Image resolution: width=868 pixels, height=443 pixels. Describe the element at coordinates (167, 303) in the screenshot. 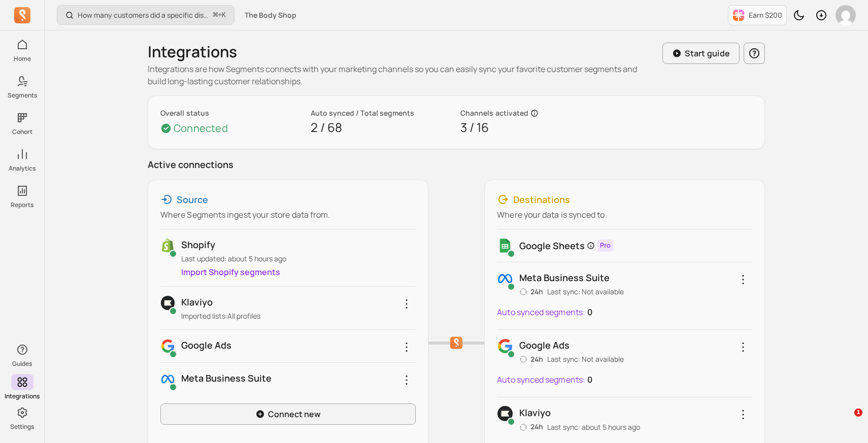

I see `img: klaviyo` at that location.